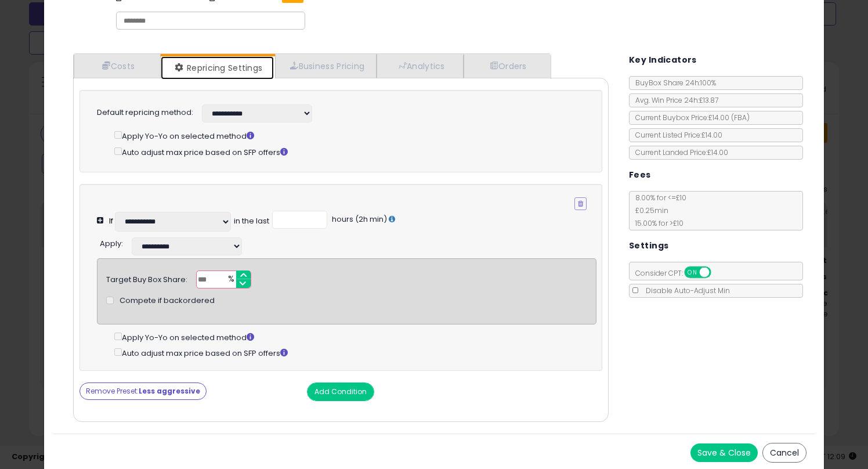  Describe the element at coordinates (340, 392) in the screenshot. I see `button: Add Condition` at that location.